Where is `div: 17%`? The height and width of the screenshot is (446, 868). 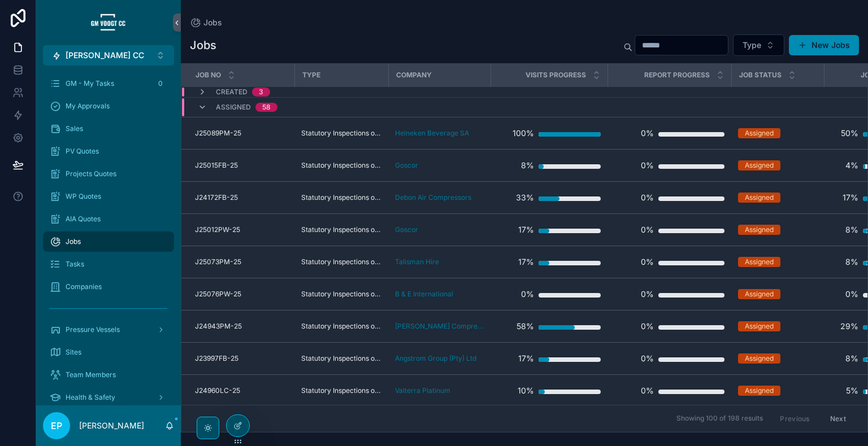 div: 17% is located at coordinates (526, 230).